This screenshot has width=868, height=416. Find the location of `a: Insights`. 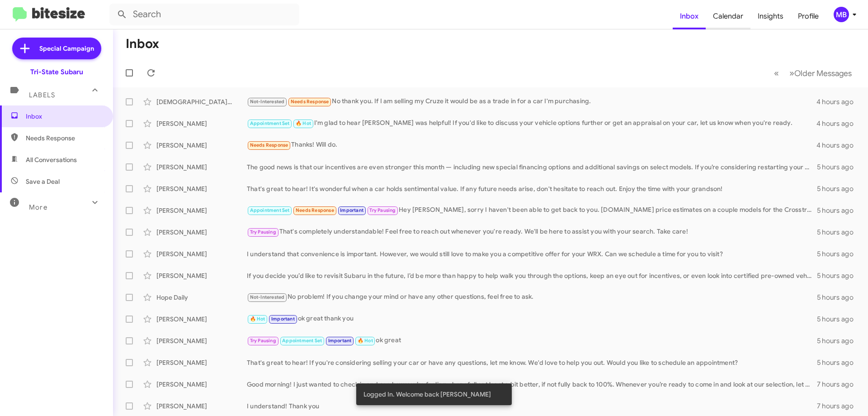

a: Insights is located at coordinates (770, 16).